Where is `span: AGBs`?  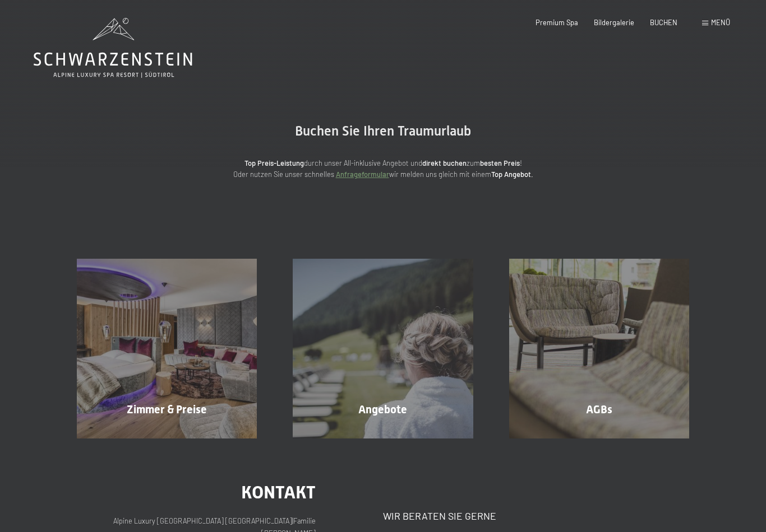
span: AGBs is located at coordinates (598, 409).